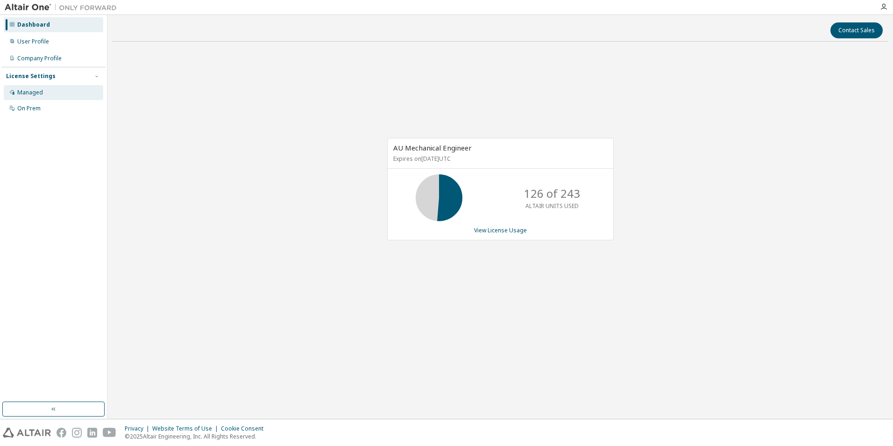  What do you see at coordinates (245, 429) in the screenshot?
I see `div: Cookie Consent` at bounding box center [245, 429].